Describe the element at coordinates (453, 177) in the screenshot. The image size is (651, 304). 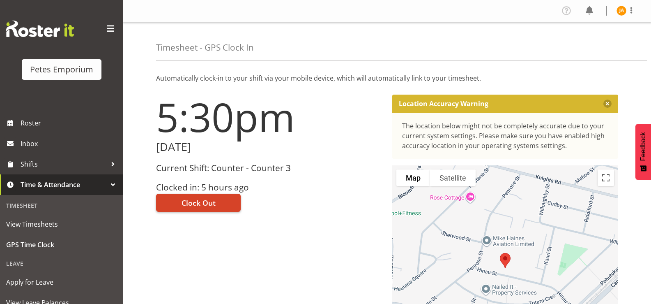
I see `button: Show satellite imagery` at that location.